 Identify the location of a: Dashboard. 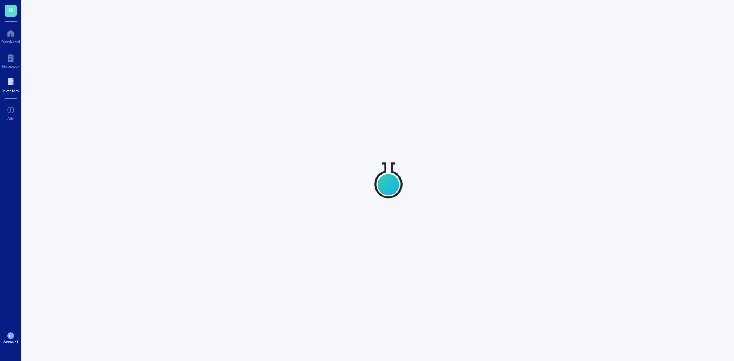
(11, 36).